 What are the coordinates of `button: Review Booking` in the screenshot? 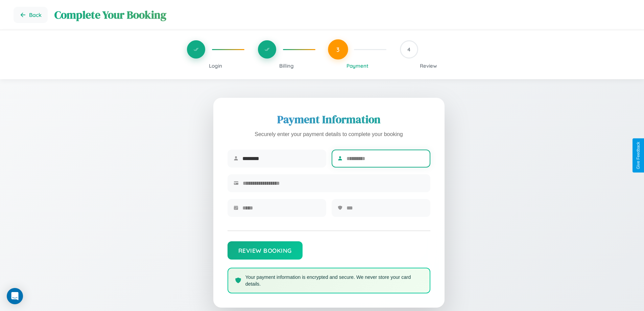 It's located at (265, 250).